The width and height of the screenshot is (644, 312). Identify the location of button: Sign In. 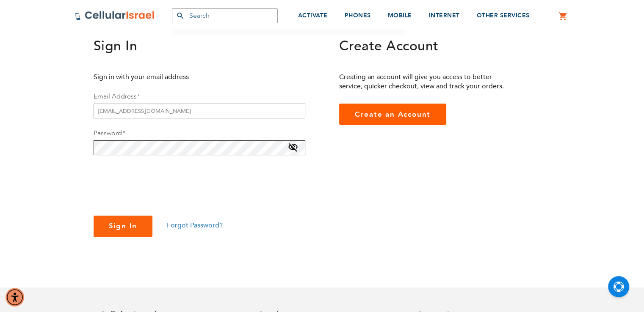
(123, 227).